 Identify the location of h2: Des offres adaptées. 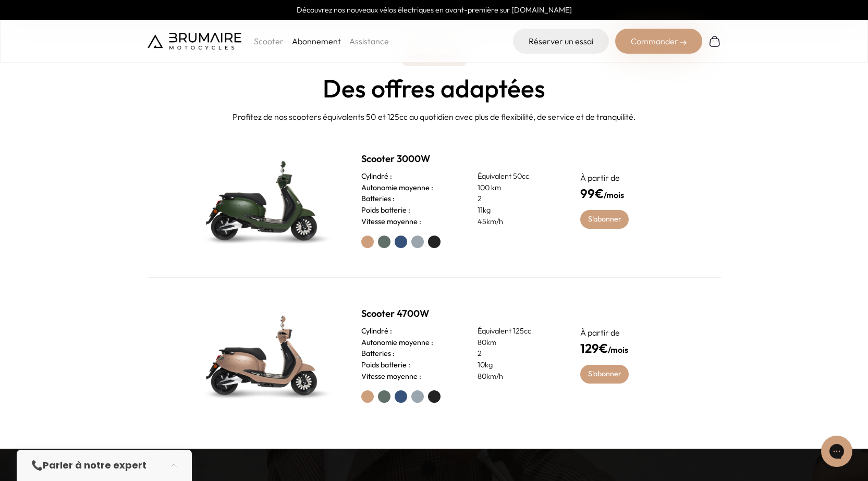
(434, 88).